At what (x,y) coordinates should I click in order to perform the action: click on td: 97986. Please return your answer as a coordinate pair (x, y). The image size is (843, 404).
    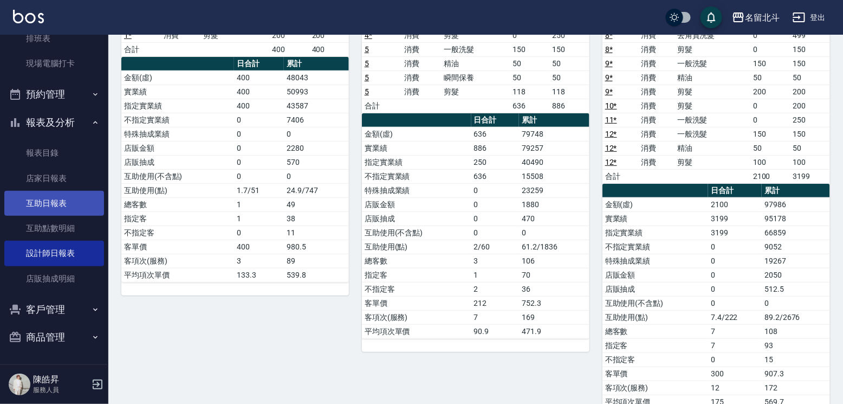
    Looking at the image, I should click on (796, 204).